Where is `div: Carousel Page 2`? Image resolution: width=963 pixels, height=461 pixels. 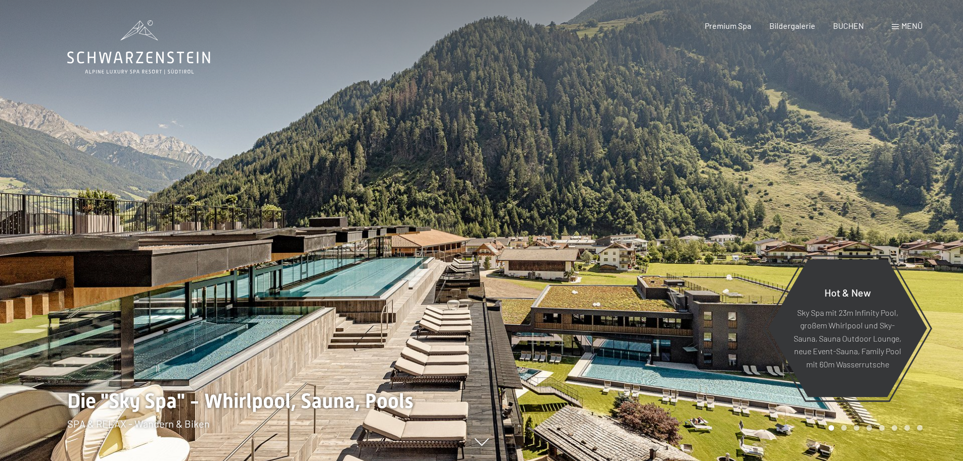
div: Carousel Page 2 is located at coordinates (844, 427).